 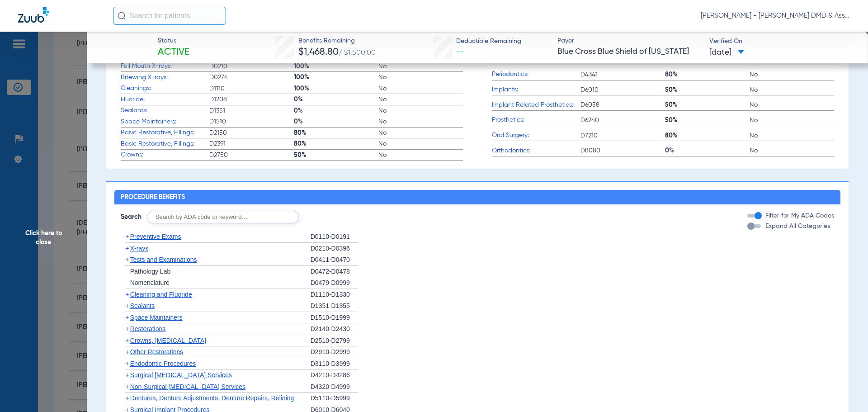 I want to click on span: D6240, so click(x=623, y=121).